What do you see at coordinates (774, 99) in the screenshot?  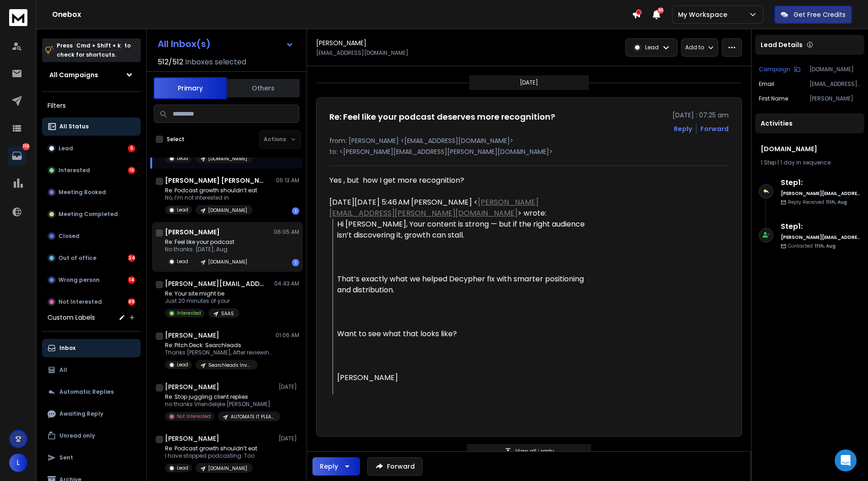 I see `p: First Name` at bounding box center [774, 99].